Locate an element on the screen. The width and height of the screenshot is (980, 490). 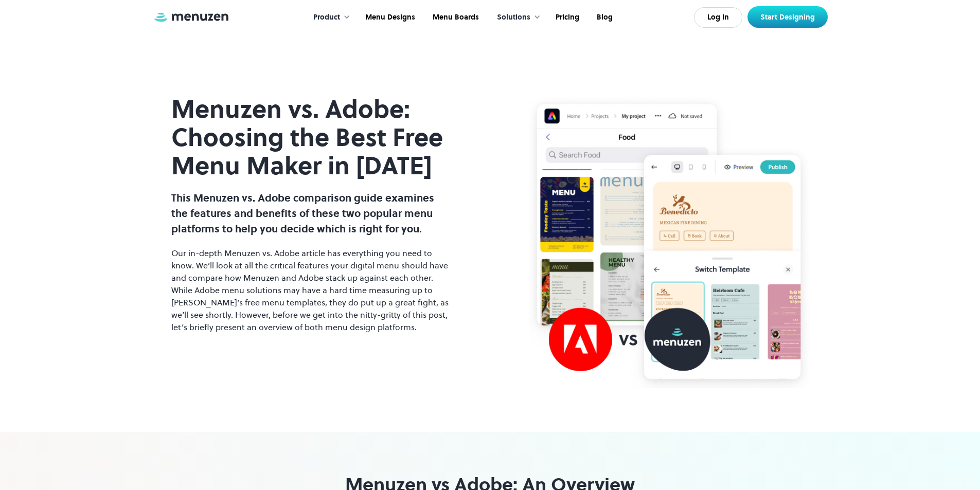
a: Start Designing is located at coordinates (788, 17).